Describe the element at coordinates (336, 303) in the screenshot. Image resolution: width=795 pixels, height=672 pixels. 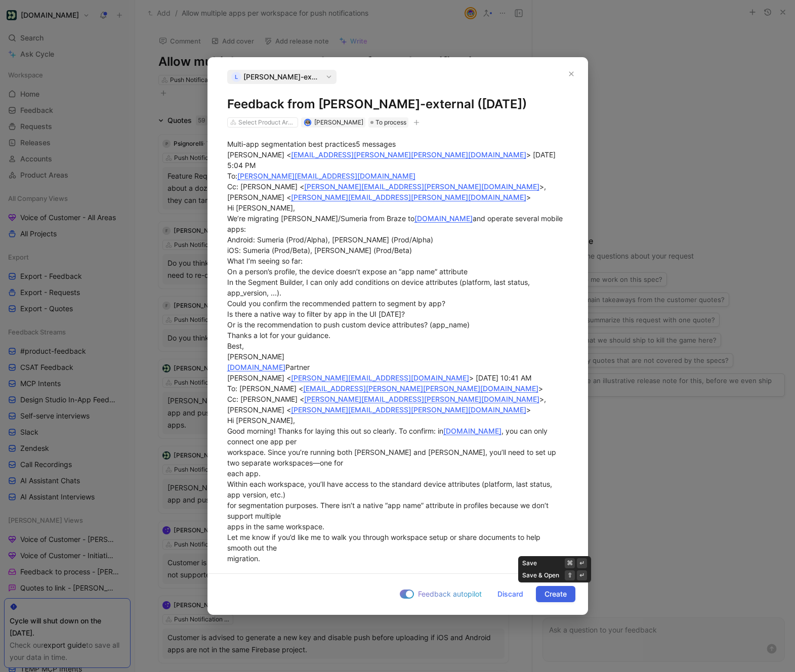
I see `span: Could you confirm the recommended pattern to segment by app?` at that location.